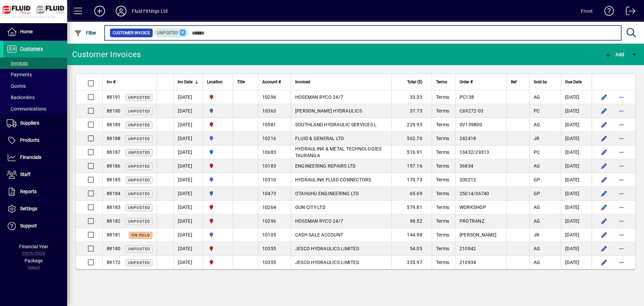 The image size is (644, 306). I want to click on div: Title, so click(246, 82).